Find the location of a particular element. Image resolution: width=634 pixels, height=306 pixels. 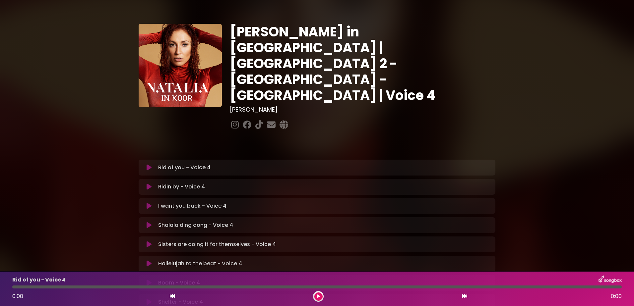

p: Shalala ding dong - Voice 4 is located at coordinates (196, 226).